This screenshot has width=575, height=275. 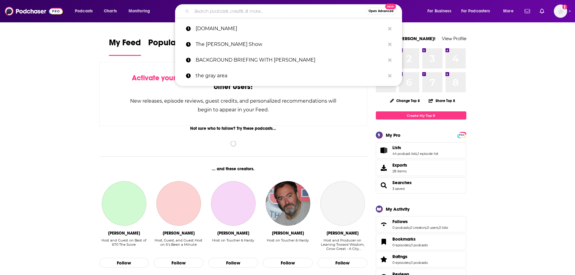 I want to click on div: My Activity, so click(x=398, y=209).